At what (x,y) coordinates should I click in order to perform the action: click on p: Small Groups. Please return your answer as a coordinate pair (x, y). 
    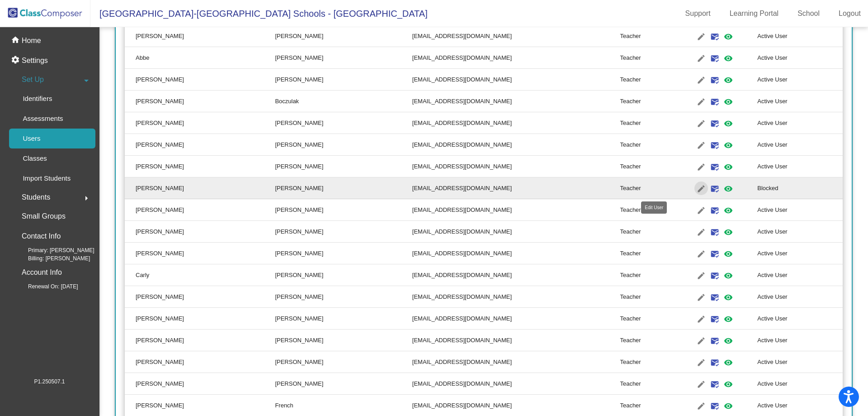
    Looking at the image, I should click on (44, 217).